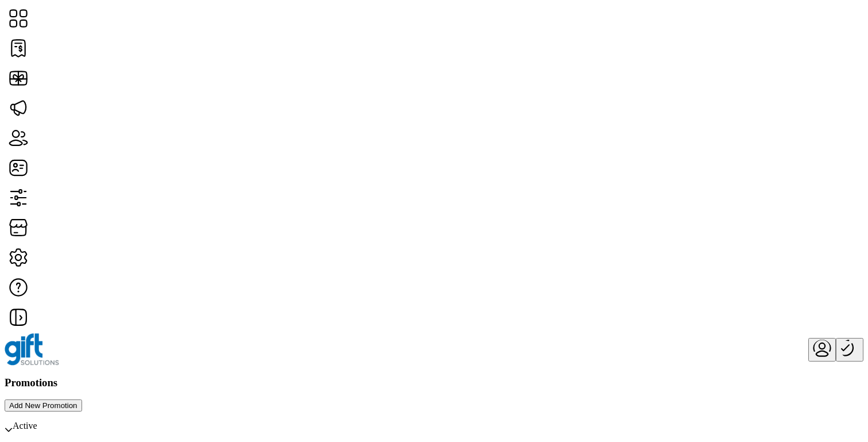 This screenshot has height=442, width=868. Describe the element at coordinates (43, 405) in the screenshot. I see `button: Add New Promotion` at that location.